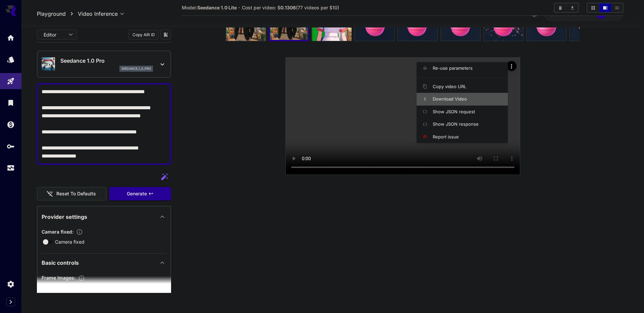 The width and height of the screenshot is (644, 313). I want to click on span: Download Video, so click(450, 98).